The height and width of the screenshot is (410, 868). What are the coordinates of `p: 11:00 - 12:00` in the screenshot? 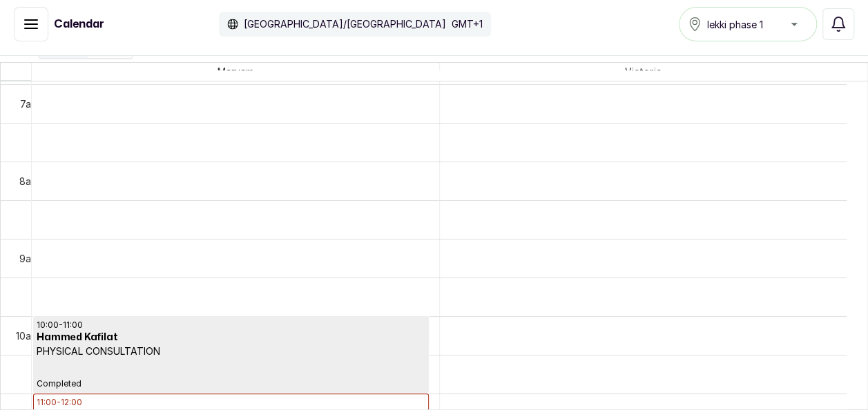 It's located at (231, 403).